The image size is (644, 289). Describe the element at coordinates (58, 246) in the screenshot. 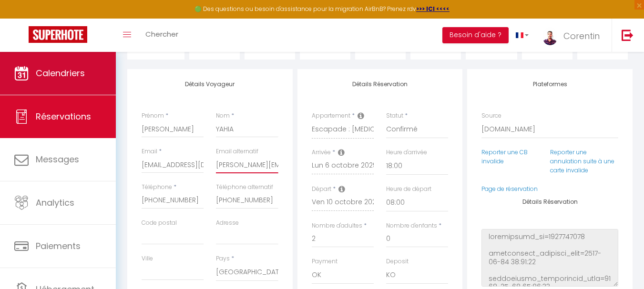

I see `span: Paiements` at that location.